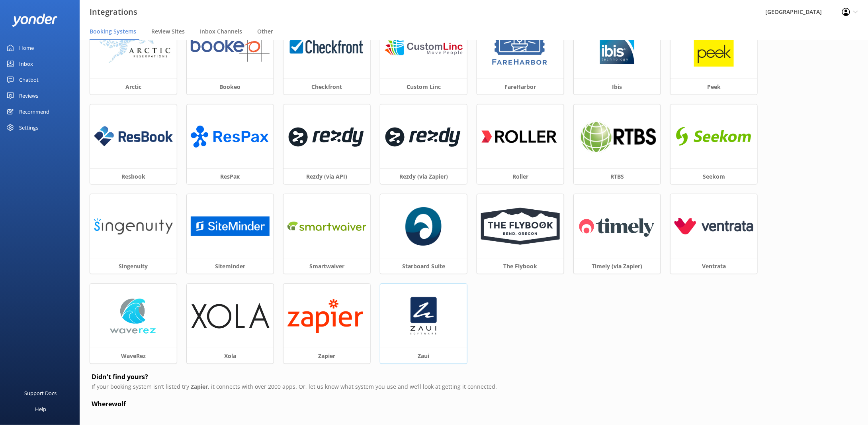 Image resolution: width=868 pixels, height=425 pixels. What do you see at coordinates (520, 266) in the screenshot?
I see `h3: The Flybook` at bounding box center [520, 266].